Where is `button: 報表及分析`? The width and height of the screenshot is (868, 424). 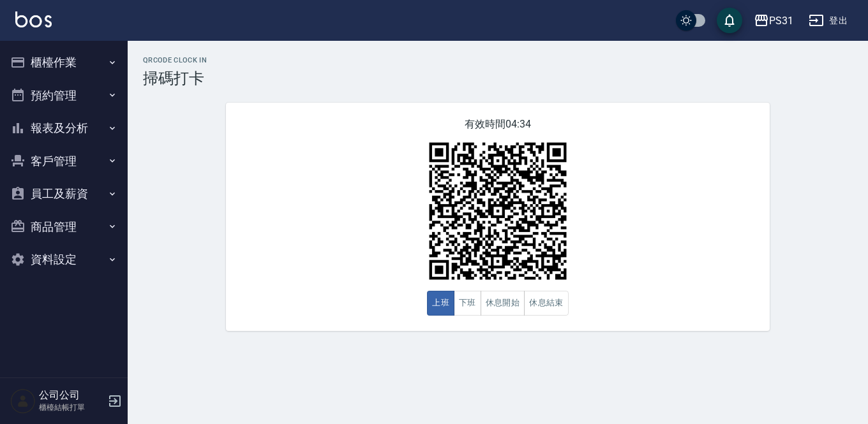
button: 報表及分析 is located at coordinates (63, 128).